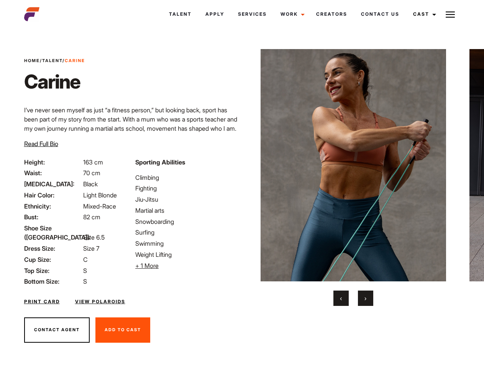  What do you see at coordinates (331, 14) in the screenshot?
I see `a: Creators` at bounding box center [331, 14].